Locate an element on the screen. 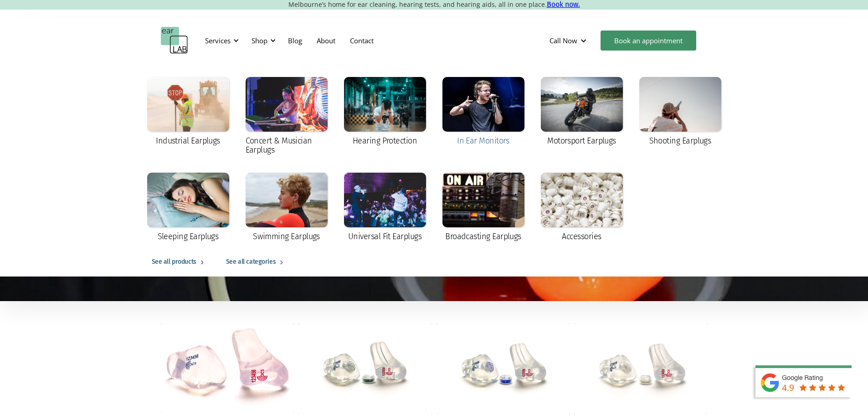 This screenshot has width=868, height=415. a: Hearing Protection is located at coordinates (385, 112).